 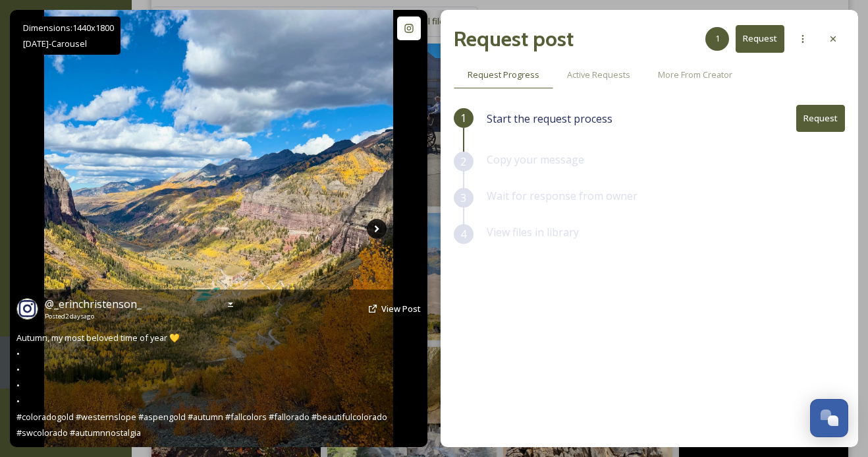 What do you see at coordinates (219, 228) in the screenshot?
I see `img: Autumn, my most beloved time of year 💛 • • • • #coloradogold #westernslope #aspengold #autumn #fa...` at bounding box center [219, 228].